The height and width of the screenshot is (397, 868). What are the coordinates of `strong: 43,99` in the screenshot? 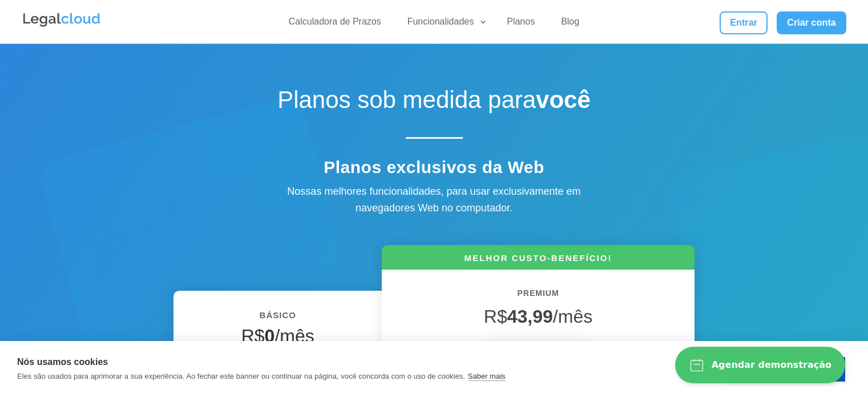 It's located at (530, 317).